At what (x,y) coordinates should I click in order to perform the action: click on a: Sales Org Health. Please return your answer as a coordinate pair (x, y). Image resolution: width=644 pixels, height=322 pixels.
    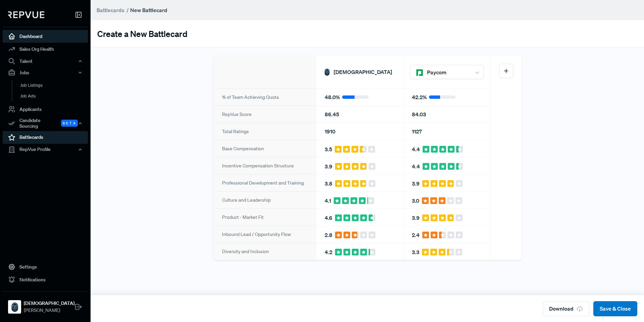
    Looking at the image, I should click on (45, 49).